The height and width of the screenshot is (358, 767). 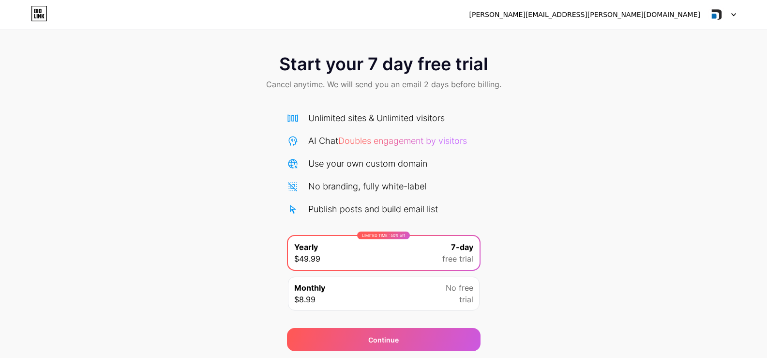 I want to click on span: $49.99, so click(x=307, y=258).